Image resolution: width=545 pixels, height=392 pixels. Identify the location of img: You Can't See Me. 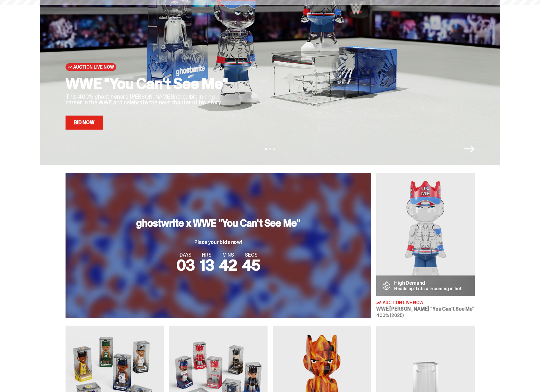
(425, 234).